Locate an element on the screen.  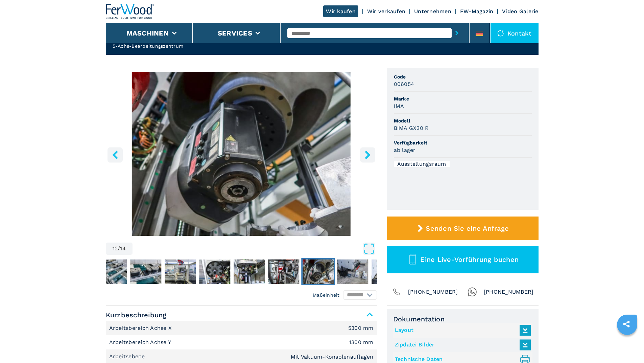
button: submit-button is located at coordinates (457, 33).